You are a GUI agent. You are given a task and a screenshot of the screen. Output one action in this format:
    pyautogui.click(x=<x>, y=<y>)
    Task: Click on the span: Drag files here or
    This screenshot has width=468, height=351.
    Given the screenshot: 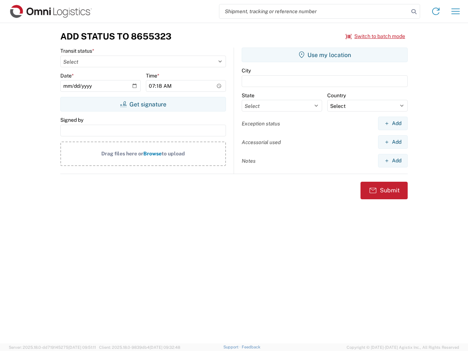 What is the action you would take?
    pyautogui.click(x=122, y=154)
    